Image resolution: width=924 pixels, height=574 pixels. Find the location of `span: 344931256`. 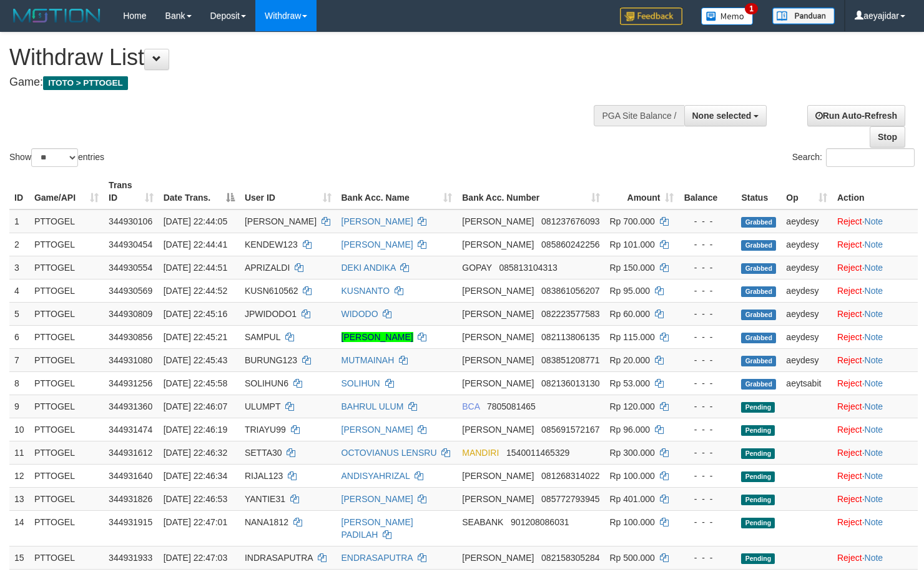

span: 344931256 is located at coordinates (131, 383).